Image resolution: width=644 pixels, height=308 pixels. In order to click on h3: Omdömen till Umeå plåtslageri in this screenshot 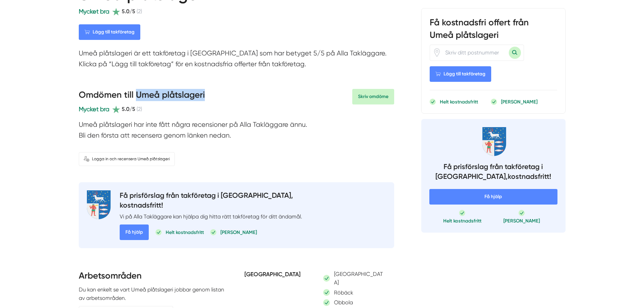, I will do `click(142, 97)`.